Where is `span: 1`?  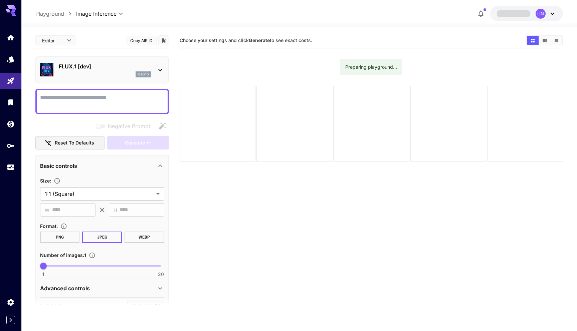 span: 1 is located at coordinates (43, 275).